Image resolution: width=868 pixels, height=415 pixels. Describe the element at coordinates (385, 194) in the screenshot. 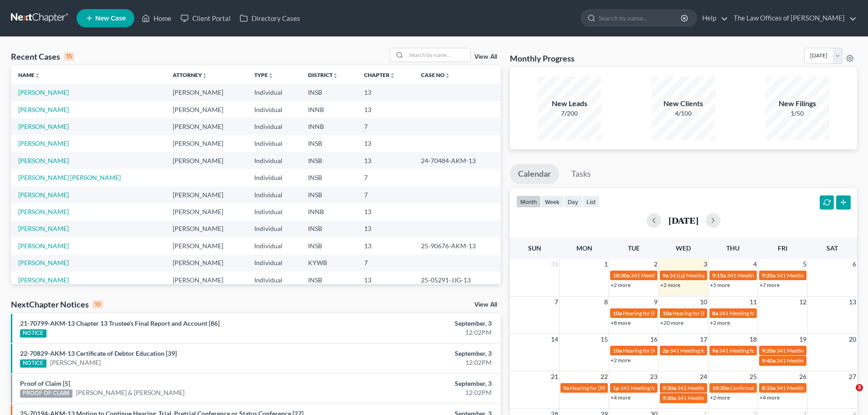

I see `td: 7` at that location.